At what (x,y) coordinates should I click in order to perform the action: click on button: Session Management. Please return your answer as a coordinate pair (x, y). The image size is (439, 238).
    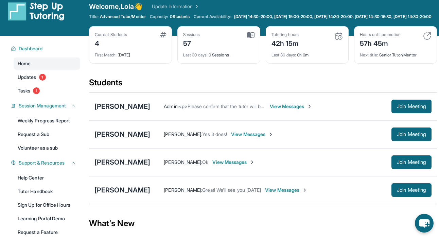
    Looking at the image, I should click on (46, 106).